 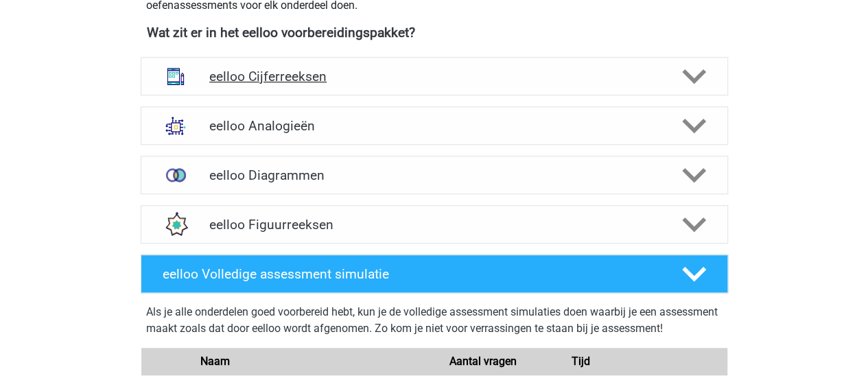 I want to click on div: Tijd, so click(x=581, y=361).